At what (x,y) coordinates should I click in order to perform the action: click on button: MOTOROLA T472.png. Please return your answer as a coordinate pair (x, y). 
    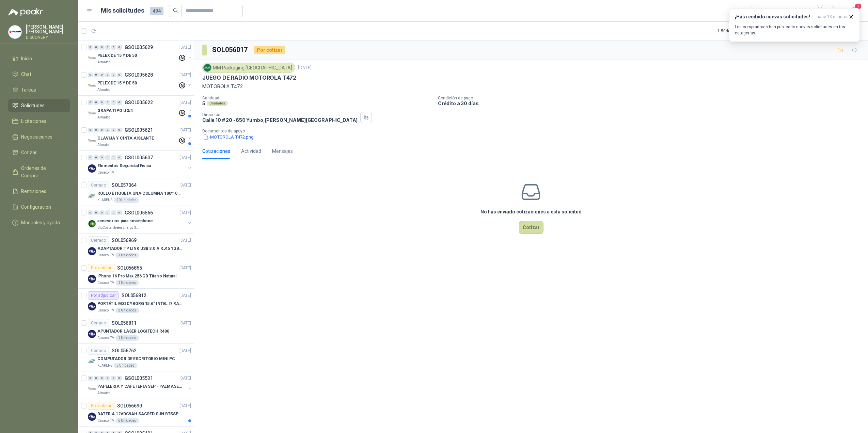
    Looking at the image, I should click on (228, 137).